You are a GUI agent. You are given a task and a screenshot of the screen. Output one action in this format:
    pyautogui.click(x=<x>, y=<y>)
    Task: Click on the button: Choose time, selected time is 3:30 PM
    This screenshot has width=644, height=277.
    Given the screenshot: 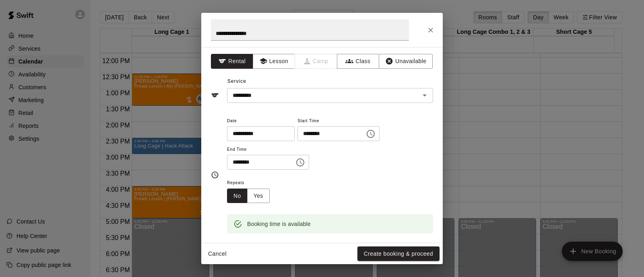 What is the action you would take?
    pyautogui.click(x=300, y=163)
    